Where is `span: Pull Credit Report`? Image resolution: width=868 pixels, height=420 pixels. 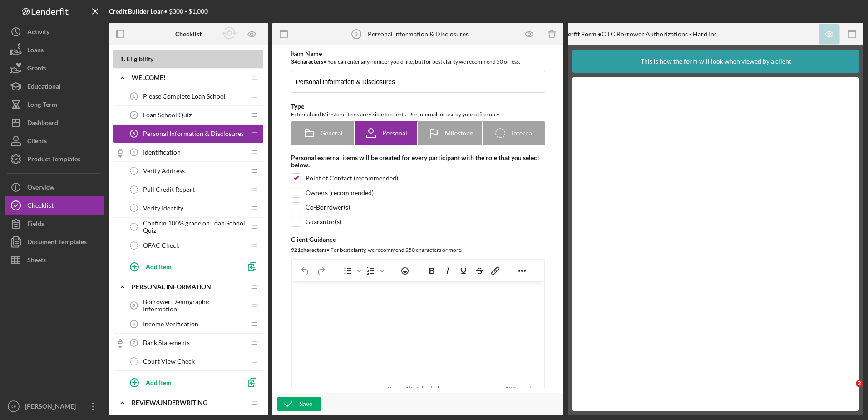 span: Pull Credit Report is located at coordinates (168, 190).